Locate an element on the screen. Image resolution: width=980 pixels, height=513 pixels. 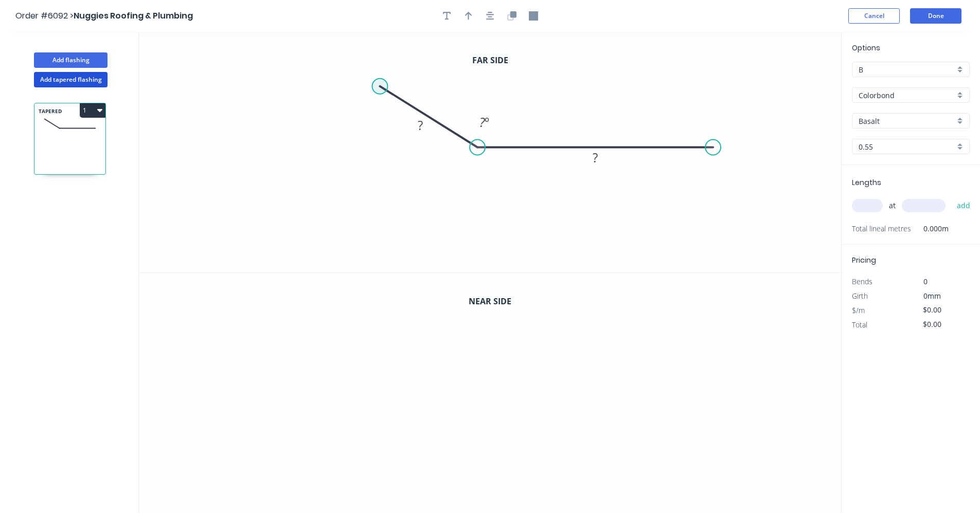
button: Add tapered flashing is located at coordinates (71, 80).